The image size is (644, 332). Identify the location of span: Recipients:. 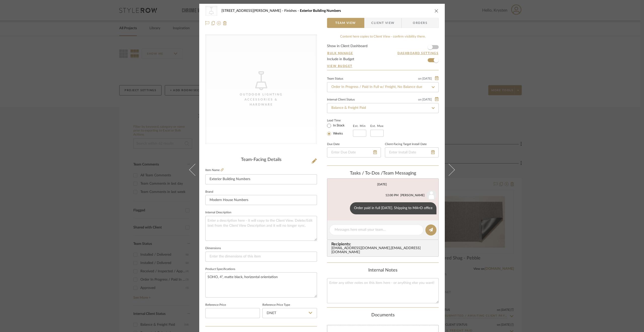
(384, 244).